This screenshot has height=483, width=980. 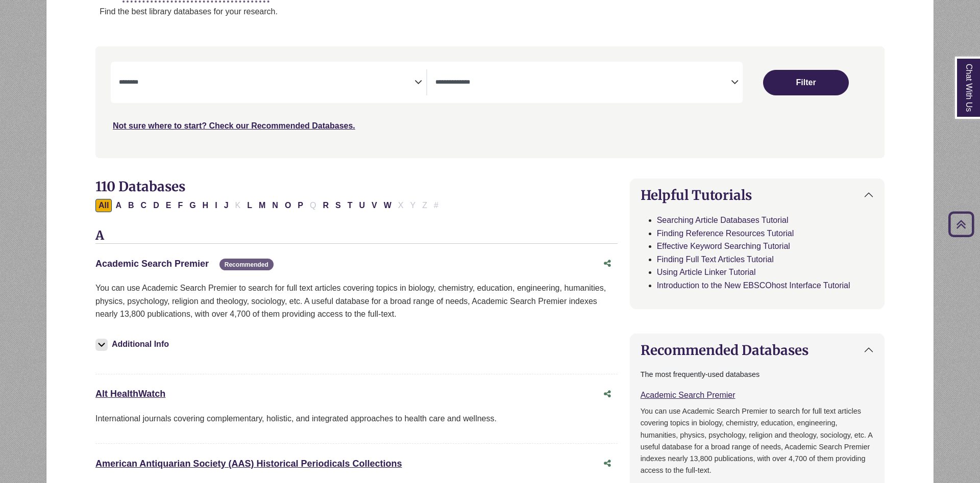 I want to click on button: Filter Results U, so click(x=362, y=206).